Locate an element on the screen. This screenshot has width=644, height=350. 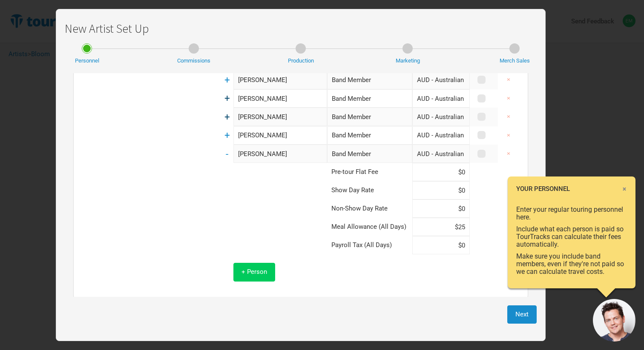
span: + Person is located at coordinates (254, 272).